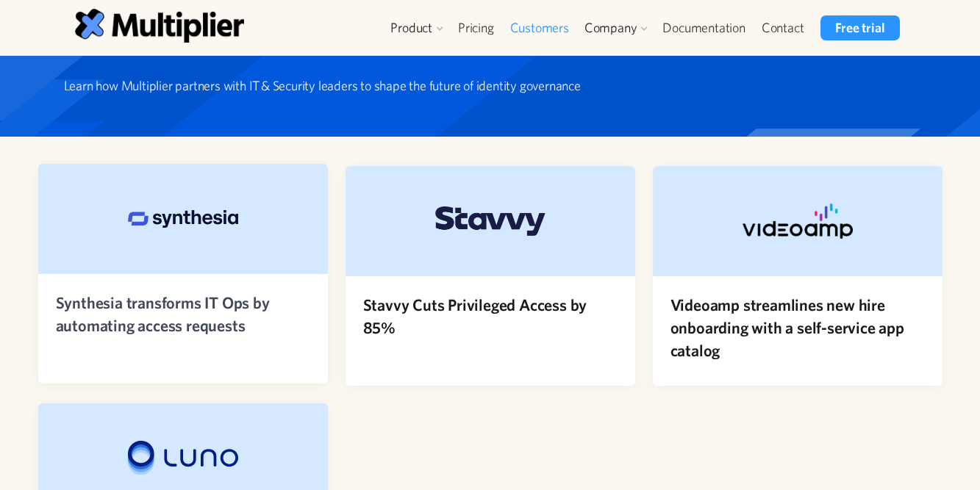  What do you see at coordinates (490, 316) in the screenshot?
I see `h4: Stavvy Cuts Privileged Access by 85%` at bounding box center [490, 316].